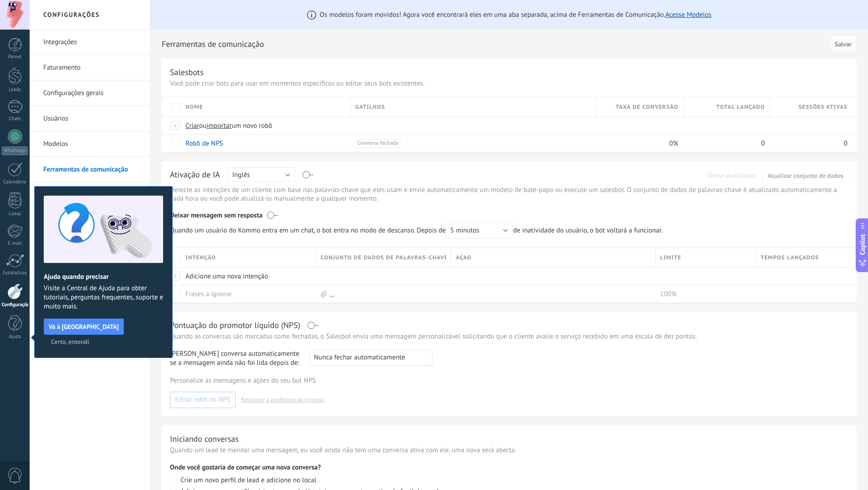  What do you see at coordinates (90, 94) in the screenshot?
I see `li: Configurações gerais` at bounding box center [90, 94].